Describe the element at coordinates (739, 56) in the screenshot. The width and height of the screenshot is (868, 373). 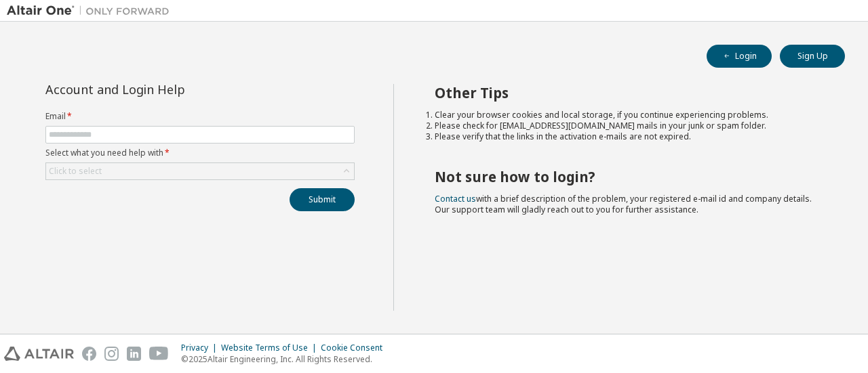
I see `button: Login` at that location.